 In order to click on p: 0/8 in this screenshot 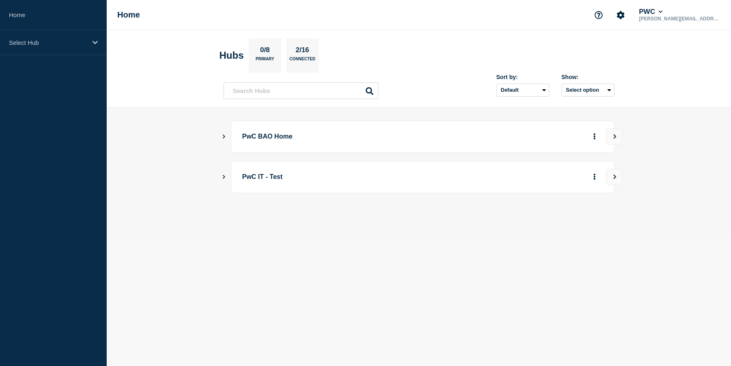, I will do `click(265, 51)`.